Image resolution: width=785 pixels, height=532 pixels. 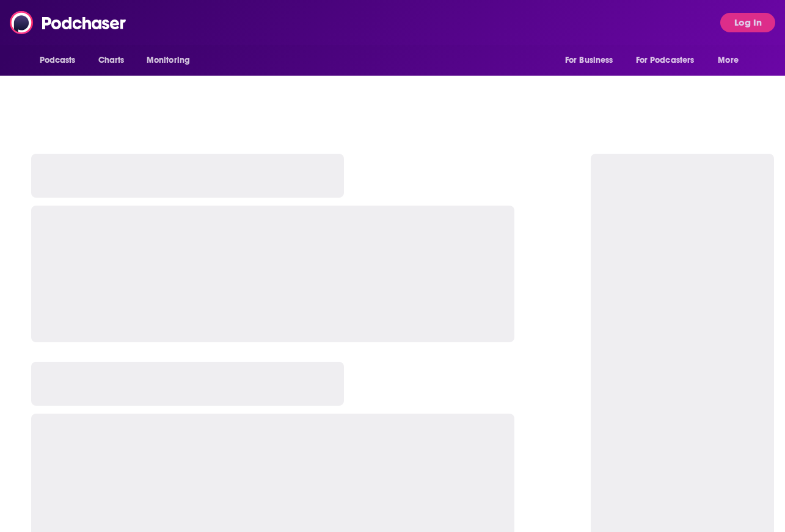 What do you see at coordinates (728, 60) in the screenshot?
I see `span: More` at bounding box center [728, 60].